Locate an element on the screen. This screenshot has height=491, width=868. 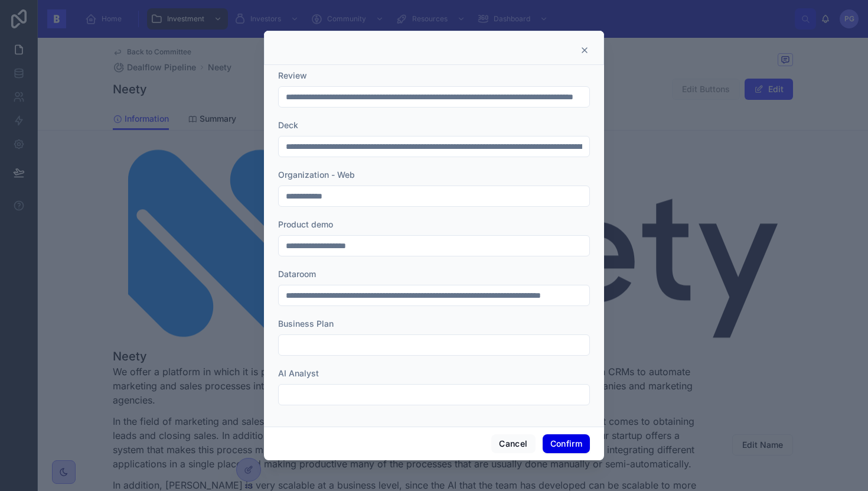
span: AI Analyst is located at coordinates (298, 373).